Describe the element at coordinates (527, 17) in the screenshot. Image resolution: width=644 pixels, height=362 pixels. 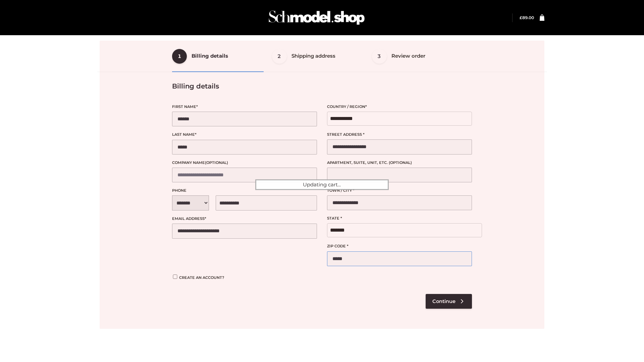
I see `a: £89.00` at that location.